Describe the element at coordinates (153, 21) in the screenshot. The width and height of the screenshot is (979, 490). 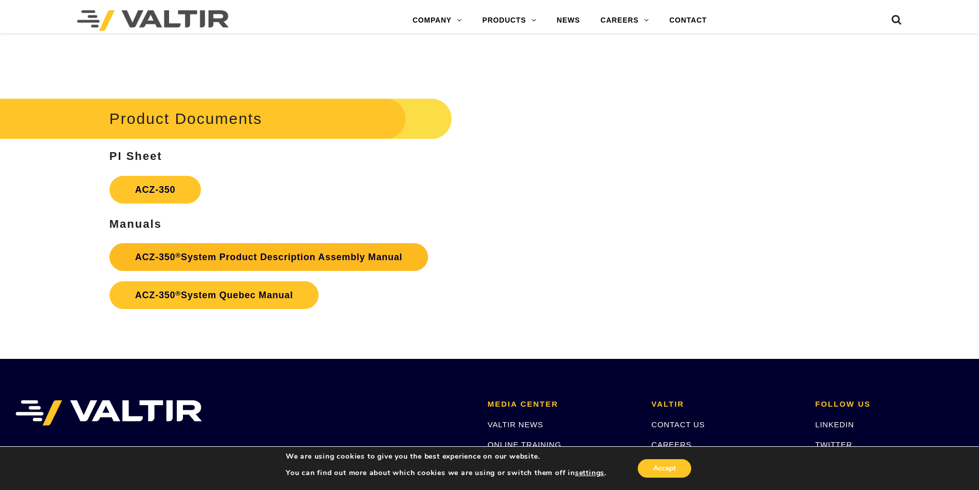
I see `img: Valtir` at that location.